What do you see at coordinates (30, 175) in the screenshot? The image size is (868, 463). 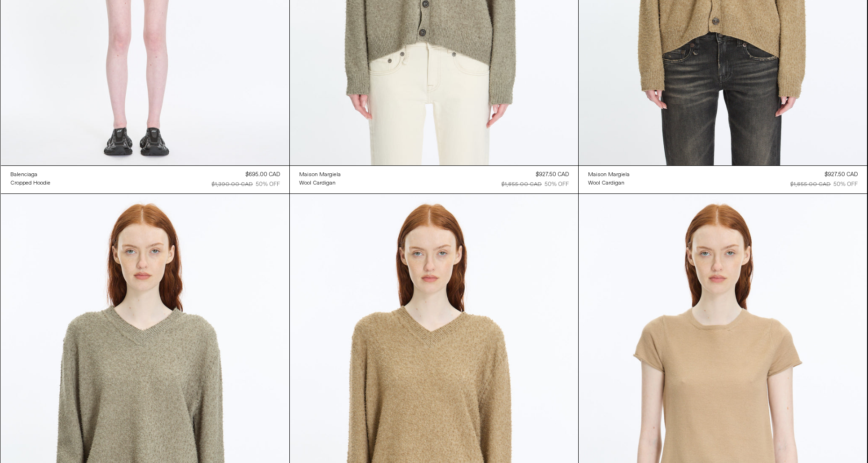 I see `a: Balenciaga` at bounding box center [30, 175].